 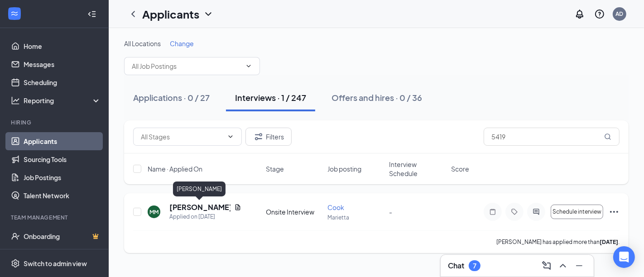 I want to click on input: All Job Postings, so click(x=186, y=66).